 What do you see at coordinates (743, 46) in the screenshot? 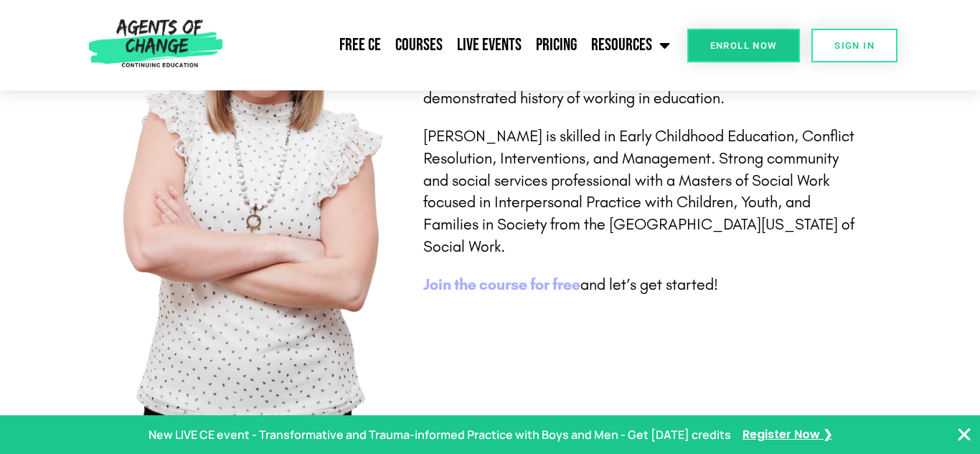
I see `span: Enroll Now` at bounding box center [743, 46].